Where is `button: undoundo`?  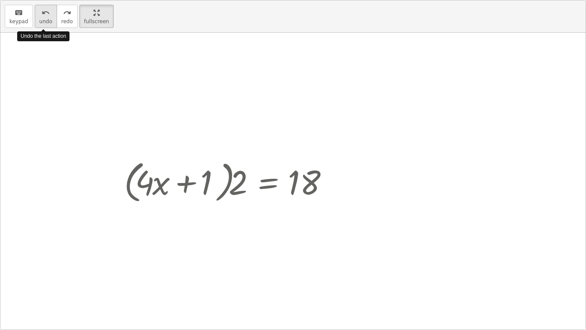 button: undoundo is located at coordinates (46, 16).